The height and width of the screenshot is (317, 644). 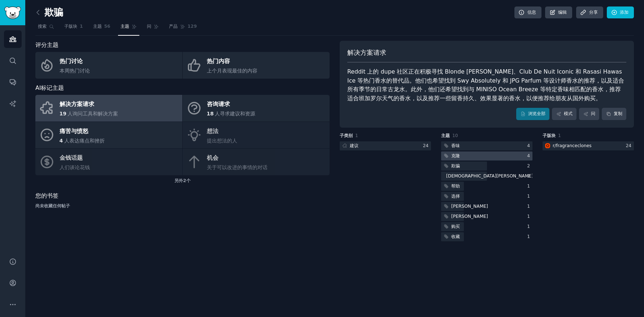 I want to click on font: 人表达痛点和挫折, so click(x=84, y=141).